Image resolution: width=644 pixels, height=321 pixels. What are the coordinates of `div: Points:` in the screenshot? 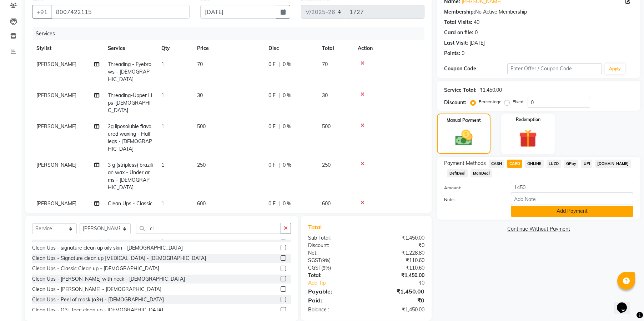 It's located at (452, 53).